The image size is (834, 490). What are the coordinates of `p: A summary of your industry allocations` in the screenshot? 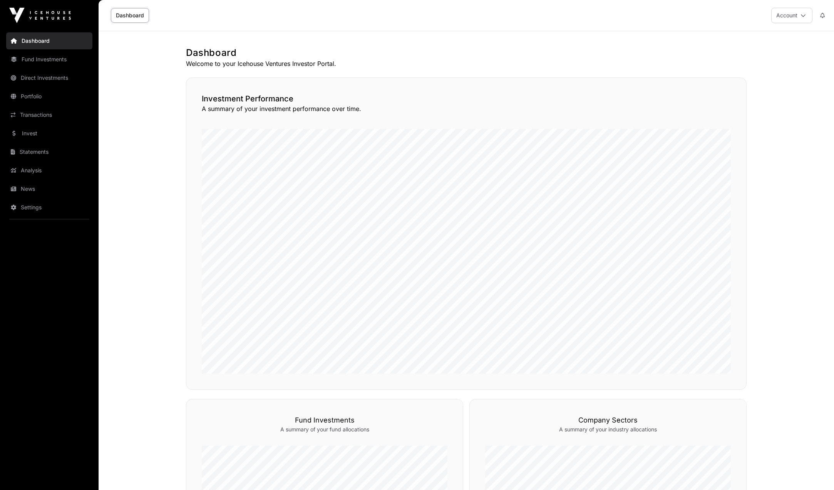 It's located at (608, 429).